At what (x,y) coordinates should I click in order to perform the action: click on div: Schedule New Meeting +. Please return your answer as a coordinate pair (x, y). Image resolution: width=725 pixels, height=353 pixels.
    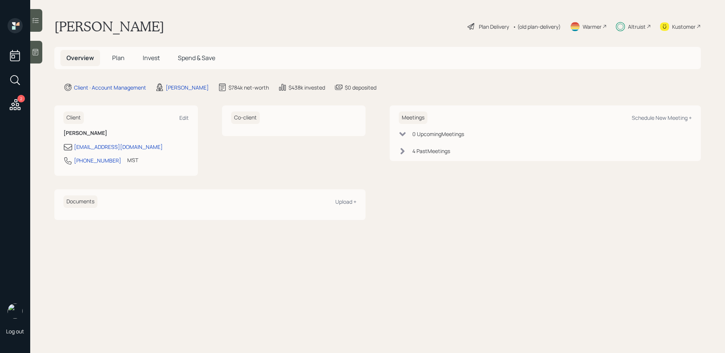
    Looking at the image, I should click on (662, 117).